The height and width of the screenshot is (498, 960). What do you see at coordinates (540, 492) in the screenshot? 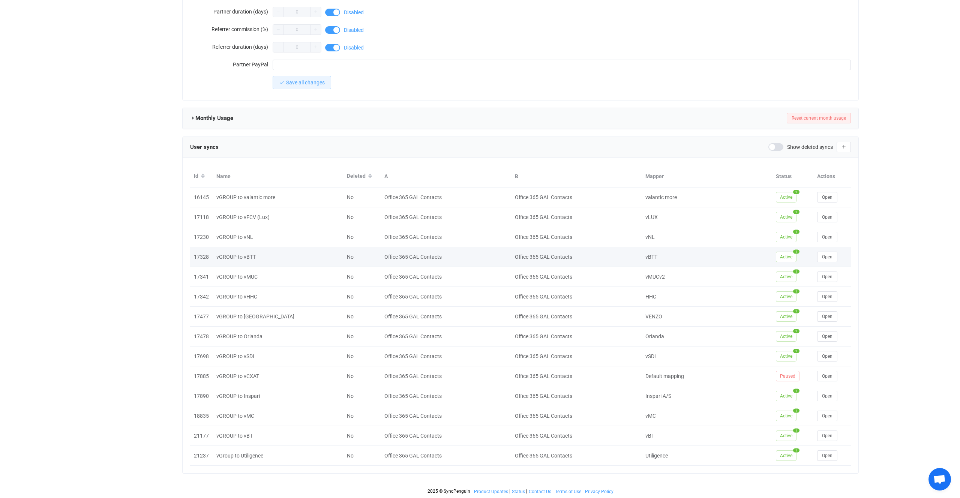
I see `span: Contact Us` at bounding box center [540, 492].